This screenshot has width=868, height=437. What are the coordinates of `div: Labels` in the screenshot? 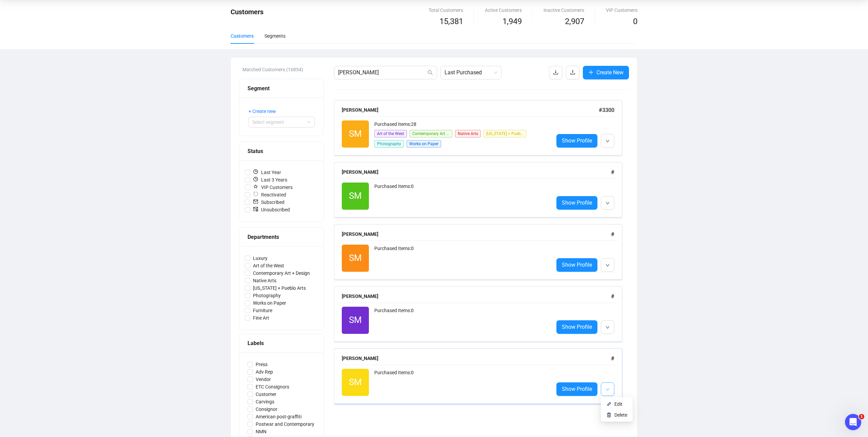 It's located at (281, 343).